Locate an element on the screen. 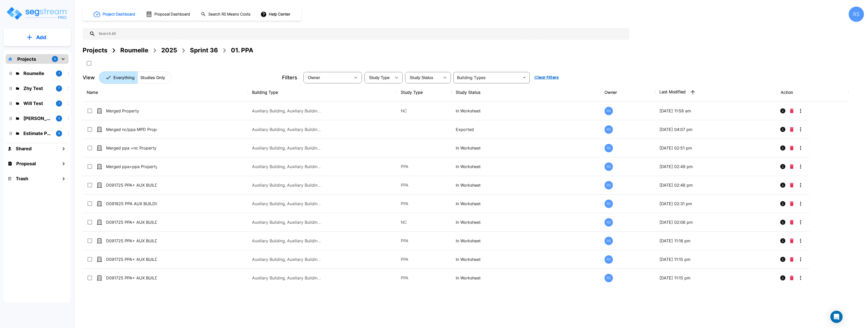 This screenshot has width=868, height=328. th: Last Modified is located at coordinates (716, 93).